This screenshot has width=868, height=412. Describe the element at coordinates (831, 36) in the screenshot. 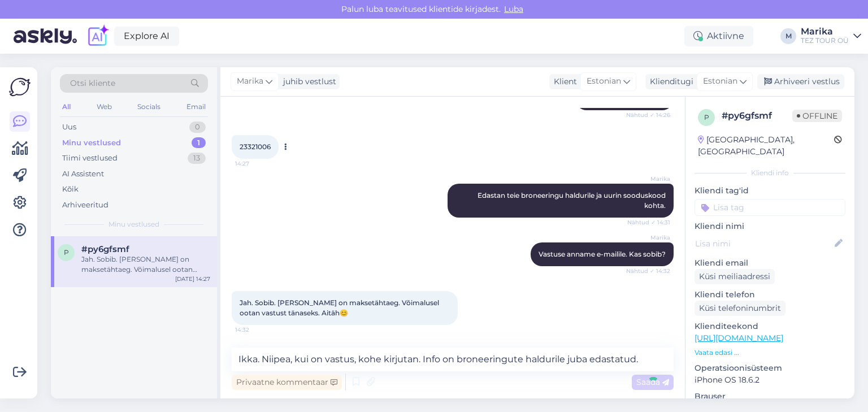

I see `a: MarikaTEZ TOUR OÜ` at that location.